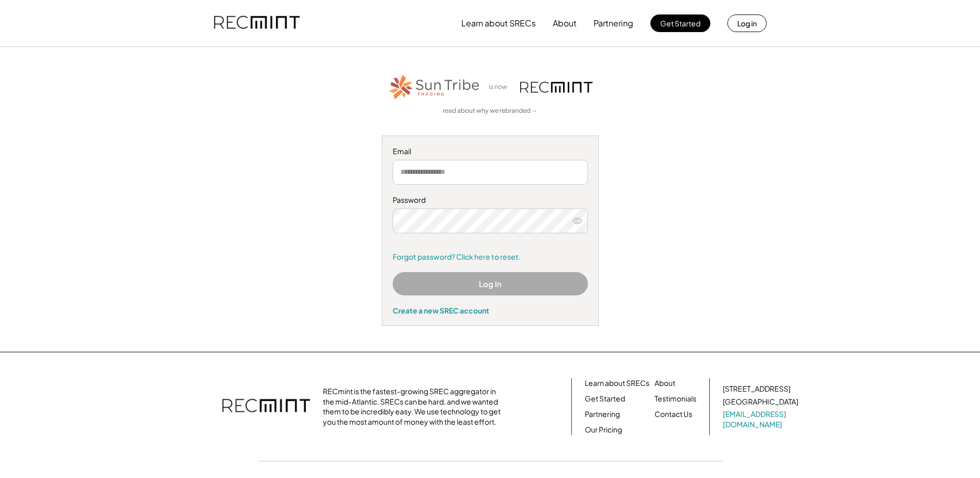 This screenshot has width=980, height=478. I want to click on a: Partnering, so click(603, 414).